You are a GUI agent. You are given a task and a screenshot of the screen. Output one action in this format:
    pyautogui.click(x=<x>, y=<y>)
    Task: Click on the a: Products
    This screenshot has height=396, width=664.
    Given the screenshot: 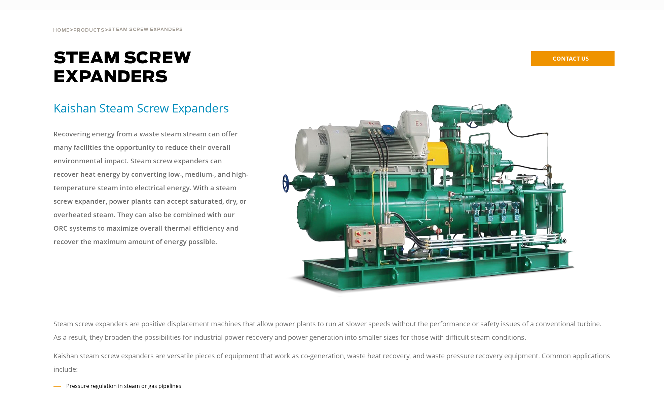 What is the action you would take?
    pyautogui.click(x=89, y=30)
    